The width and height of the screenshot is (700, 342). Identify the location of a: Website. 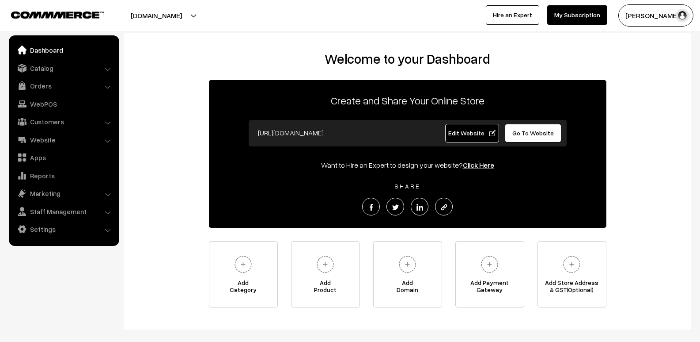
(64, 140).